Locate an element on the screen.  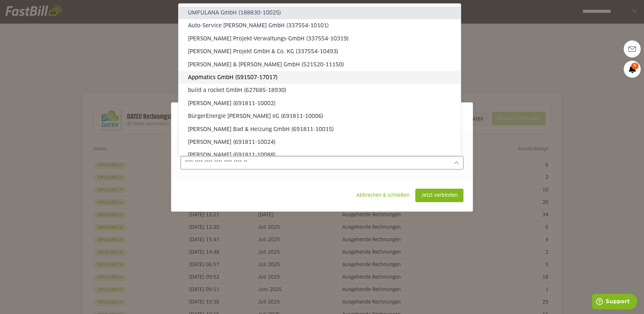
sl-option: Appmatics GmbH (591507-17017) is located at coordinates (320, 77).